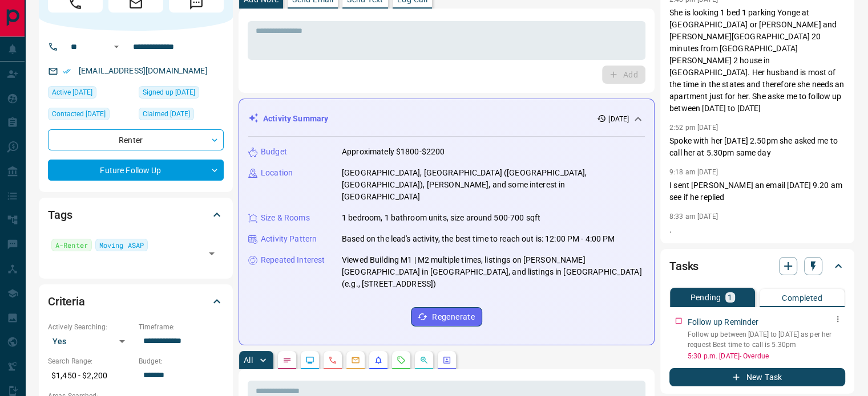  I want to click on p: Actively Searching:, so click(90, 328).